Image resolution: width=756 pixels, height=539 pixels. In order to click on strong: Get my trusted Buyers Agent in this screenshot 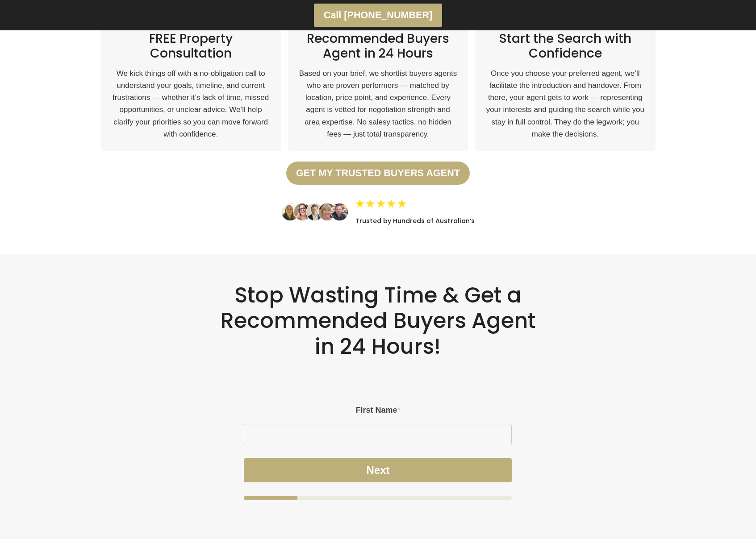, I will do `click(378, 173)`.